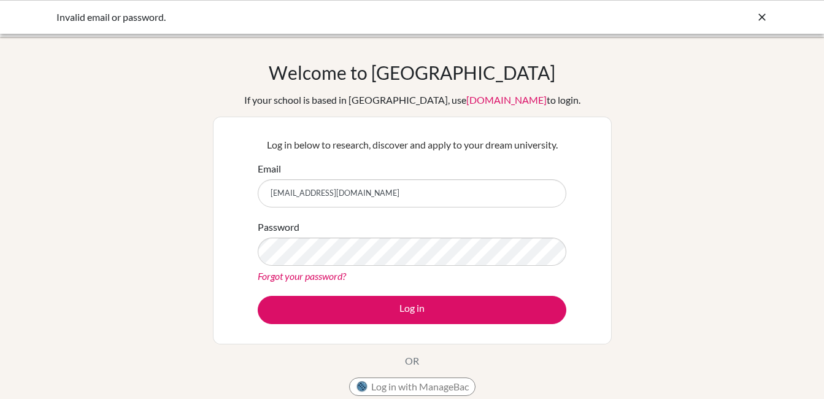 Image resolution: width=824 pixels, height=399 pixels. What do you see at coordinates (412, 145) in the screenshot?
I see `p: Log in below to research, discover and apply to your dream university.` at bounding box center [412, 145].